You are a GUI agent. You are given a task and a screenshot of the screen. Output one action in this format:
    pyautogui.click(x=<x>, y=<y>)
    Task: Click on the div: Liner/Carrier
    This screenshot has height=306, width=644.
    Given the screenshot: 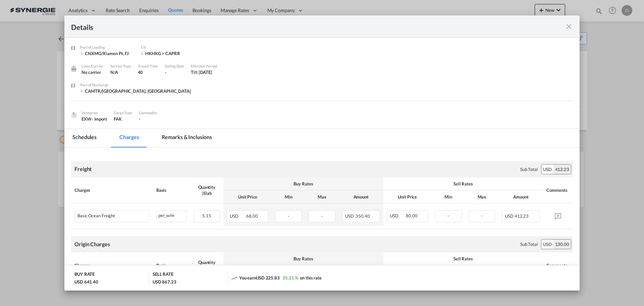 What is the action you would take?
    pyautogui.click(x=93, y=66)
    